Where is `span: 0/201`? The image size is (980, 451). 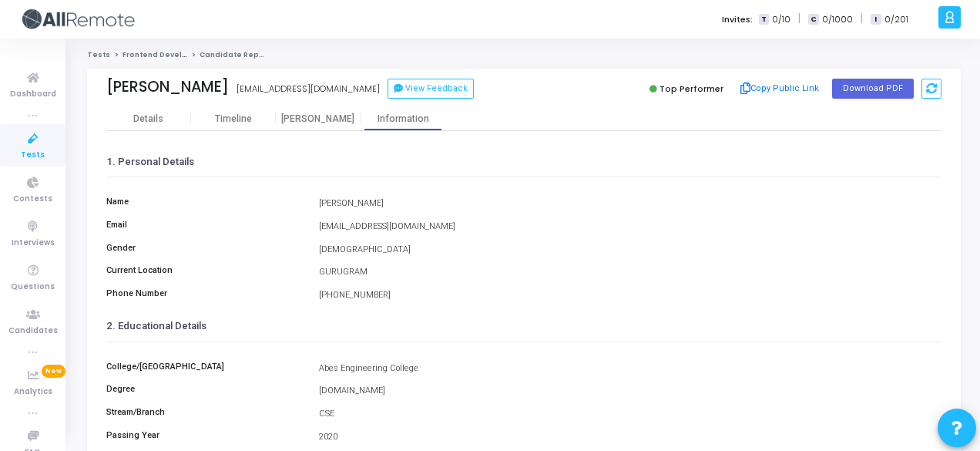 span: 0/201 is located at coordinates (896, 20).